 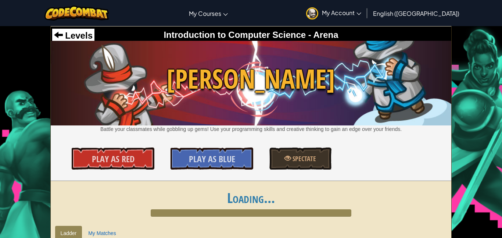 What do you see at coordinates (334, 13) in the screenshot?
I see `a: My Account` at bounding box center [334, 13].